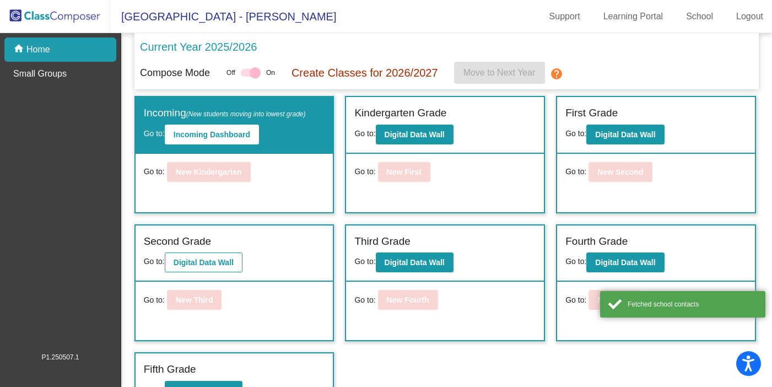 The height and width of the screenshot is (387, 772). Describe the element at coordinates (20, 50) in the screenshot. I see `mat-icon: home` at that location.